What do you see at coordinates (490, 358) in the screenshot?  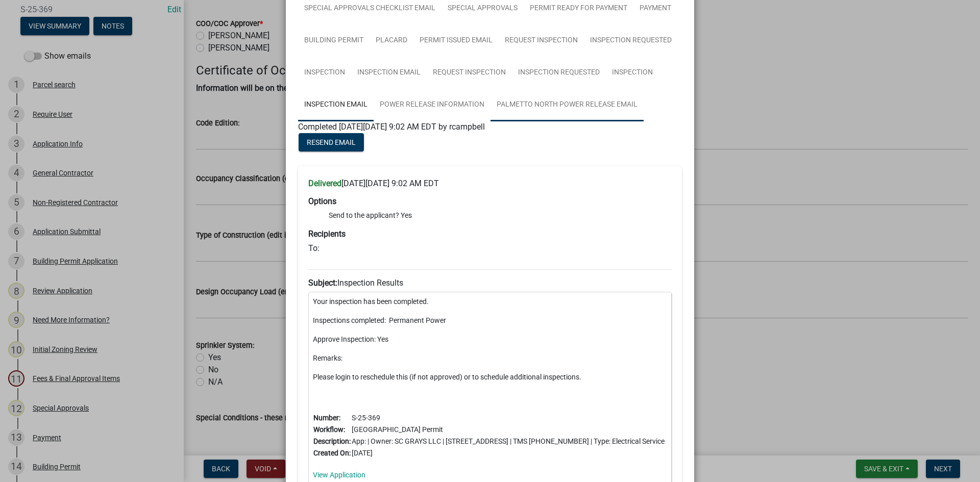 I see `p: Remarks:` at bounding box center [490, 358].